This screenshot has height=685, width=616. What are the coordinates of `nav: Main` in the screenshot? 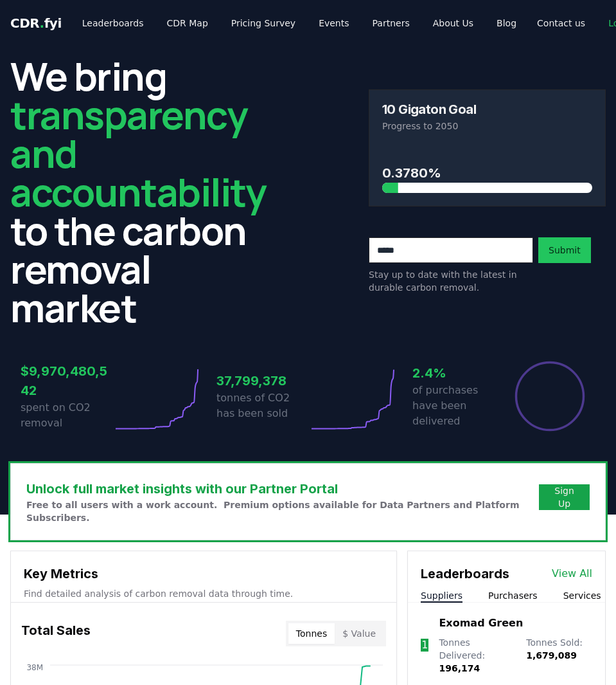 It's located at (299, 23).